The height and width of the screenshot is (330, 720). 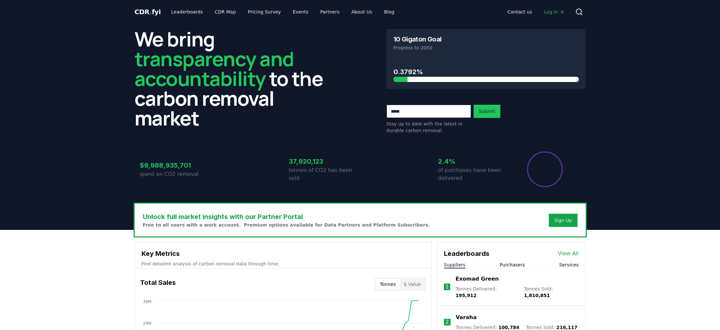 What do you see at coordinates (148, 12) in the screenshot?
I see `a: CDR.fyi` at bounding box center [148, 12].